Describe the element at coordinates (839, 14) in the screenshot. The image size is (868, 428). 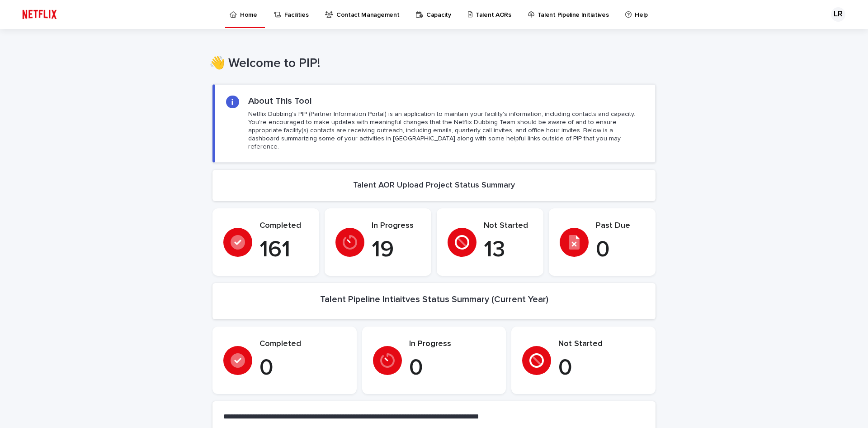
I see `div: LR` at that location.